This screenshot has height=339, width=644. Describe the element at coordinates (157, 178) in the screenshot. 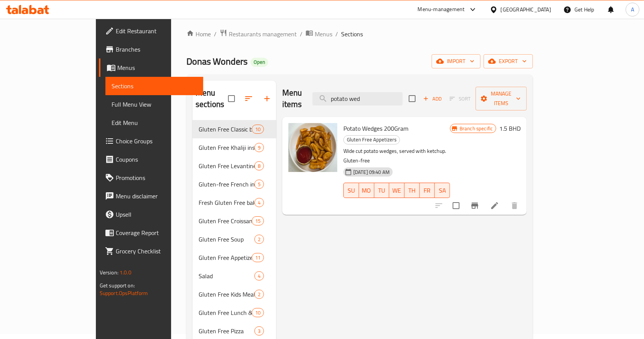

I see `span: Promotions` at that location.